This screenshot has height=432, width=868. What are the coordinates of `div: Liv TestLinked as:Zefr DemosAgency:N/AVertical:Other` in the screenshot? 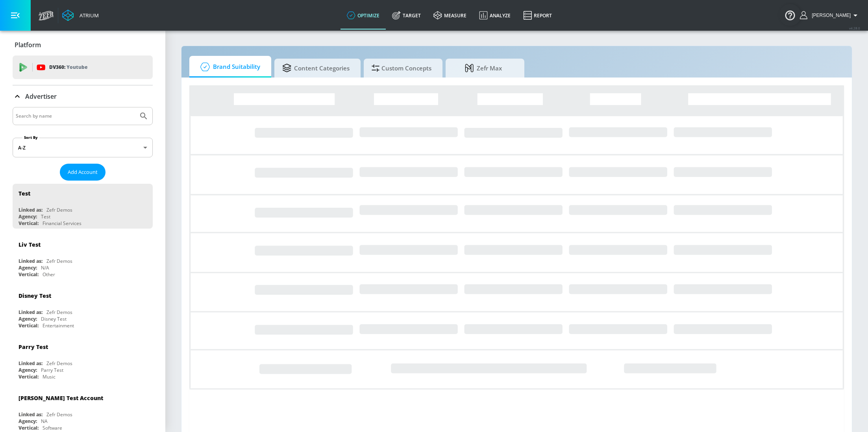 It's located at (83, 257).